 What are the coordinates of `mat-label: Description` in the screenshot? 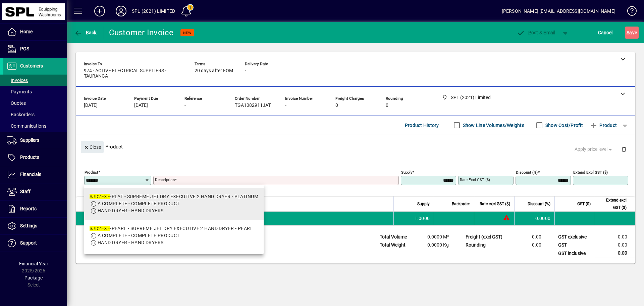 It's located at (165, 180).